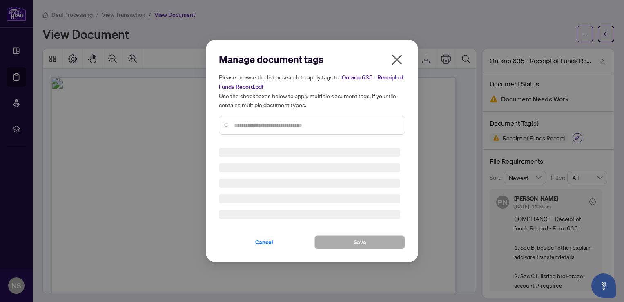 The width and height of the screenshot is (624, 302). What do you see at coordinates (312, 59) in the screenshot?
I see `h2: Manage document tags` at bounding box center [312, 59].